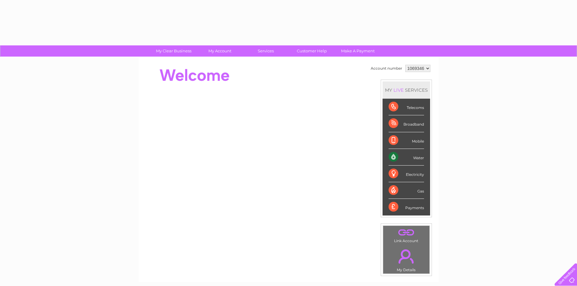 The height and width of the screenshot is (286, 577). I want to click on div: MY SERVICES, so click(406, 90).